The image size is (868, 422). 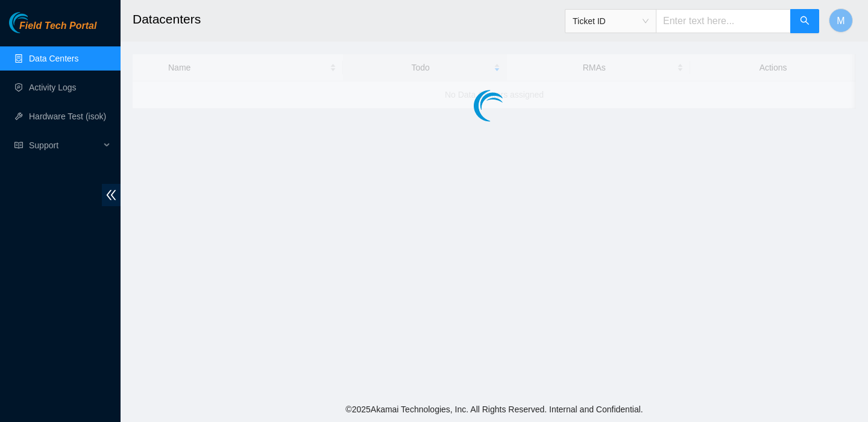 What do you see at coordinates (805, 21) in the screenshot?
I see `span: search` at bounding box center [805, 21].